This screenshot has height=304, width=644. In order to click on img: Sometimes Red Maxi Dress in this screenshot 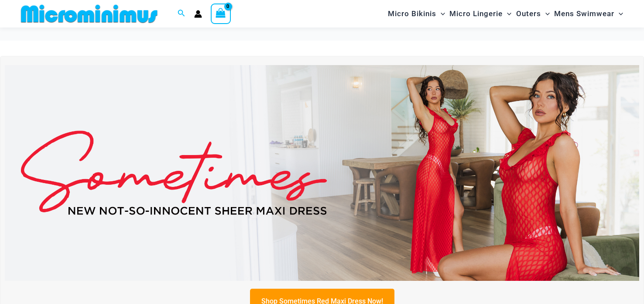, I will do `click(322, 173)`.